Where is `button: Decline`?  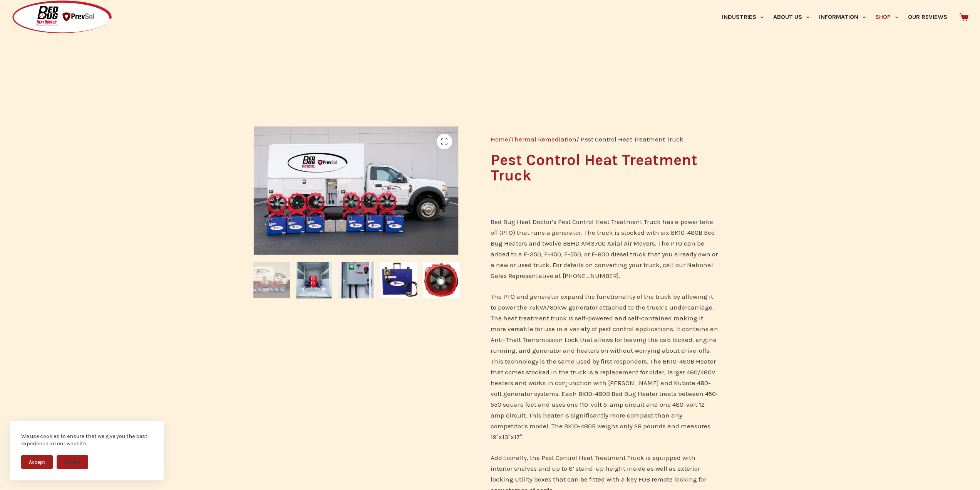 button: Decline is located at coordinates (72, 462).